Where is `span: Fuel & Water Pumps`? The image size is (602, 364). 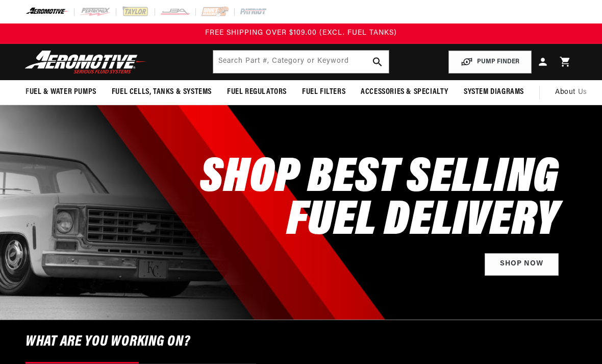
span: Fuel & Water Pumps is located at coordinates (61, 92).